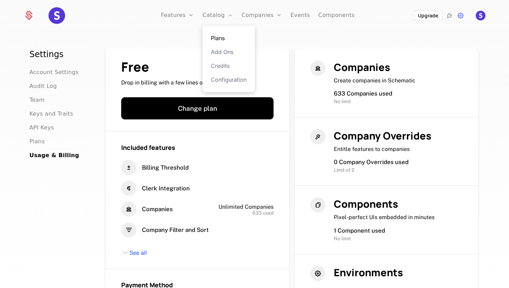 The height and width of the screenshot is (288, 509). What do you see at coordinates (43, 86) in the screenshot?
I see `span: Audit Log` at bounding box center [43, 86].